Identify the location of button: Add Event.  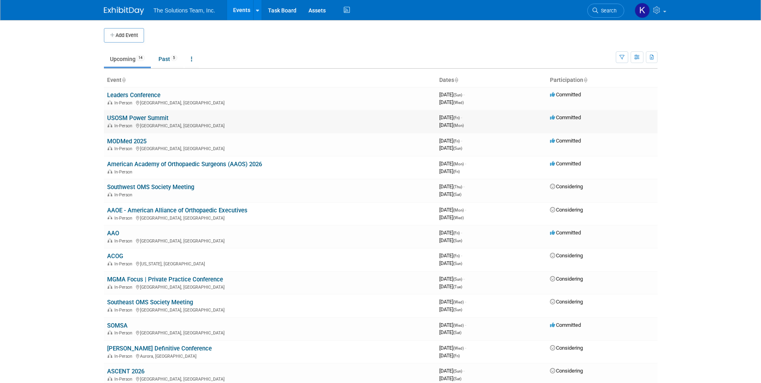
(124, 35).